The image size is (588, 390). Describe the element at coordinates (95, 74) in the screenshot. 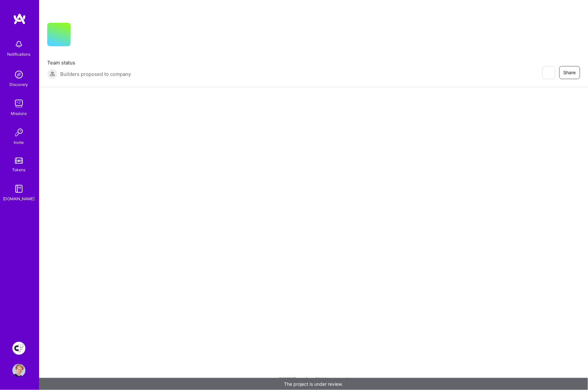

I see `span: Builders proposed to company` at that location.